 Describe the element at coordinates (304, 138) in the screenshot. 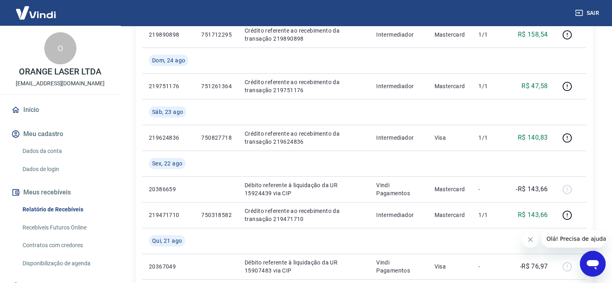

I see `p: Crédito referente ao recebimento da transação 219624836` at that location.